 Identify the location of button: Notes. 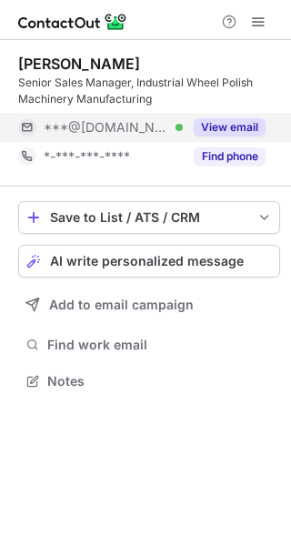
(149, 381).